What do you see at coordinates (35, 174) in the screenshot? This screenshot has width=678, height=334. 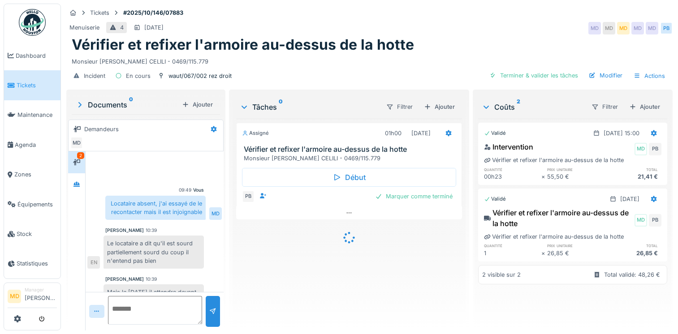 I see `span: Zones` at bounding box center [35, 174].